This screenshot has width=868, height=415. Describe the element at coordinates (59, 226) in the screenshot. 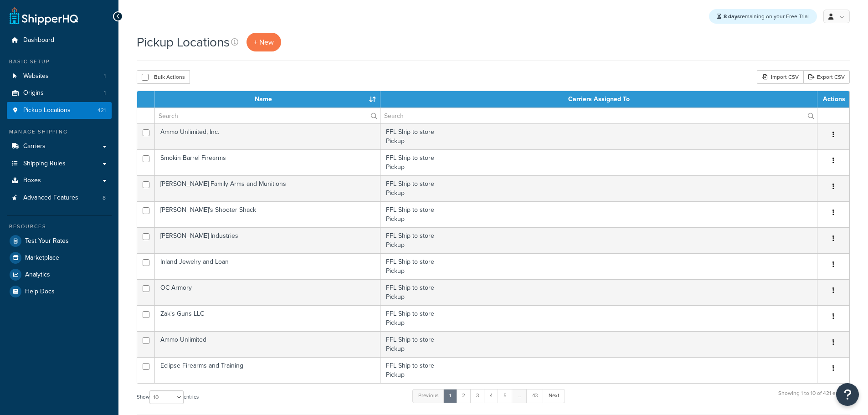

I see `div: Resources` at that location.